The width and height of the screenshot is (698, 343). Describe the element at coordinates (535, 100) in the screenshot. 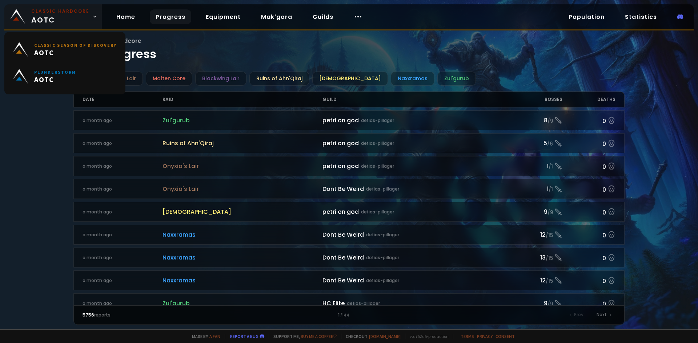

I see `div: Bosses` at that location.